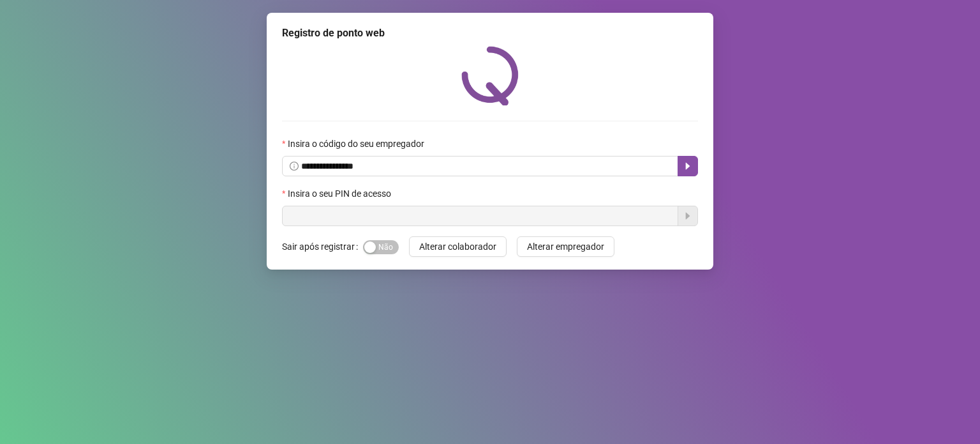  What do you see at coordinates (294, 166) in the screenshot?
I see `span: info-circle` at bounding box center [294, 166].